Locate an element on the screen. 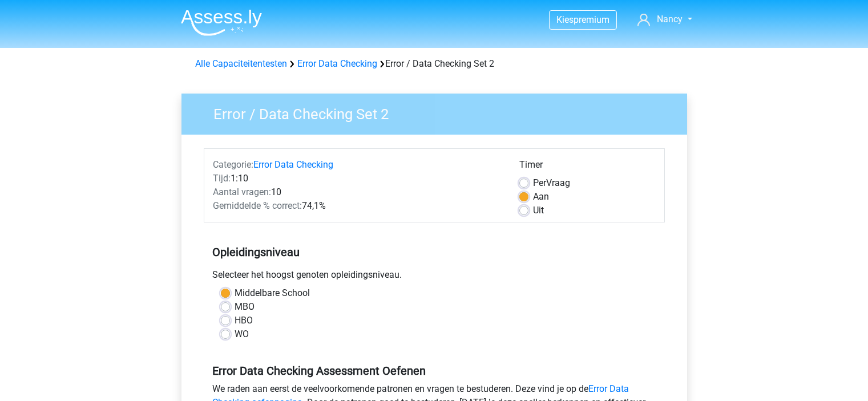  span: Nancy is located at coordinates (670, 19).